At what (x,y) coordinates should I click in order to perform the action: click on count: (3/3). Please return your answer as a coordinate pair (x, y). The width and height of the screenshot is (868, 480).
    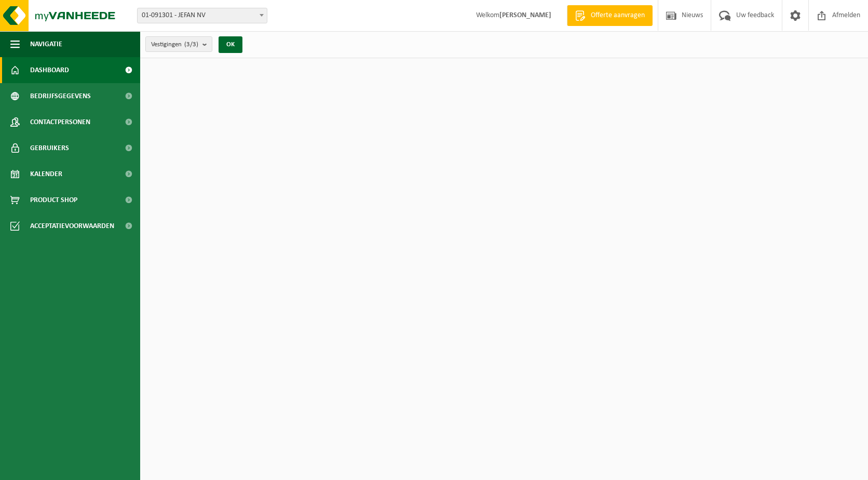
    Looking at the image, I should click on (191, 44).